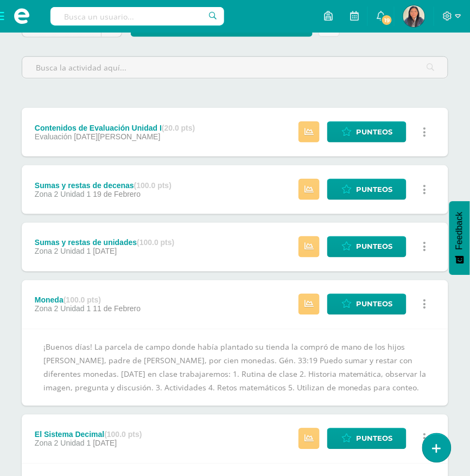 This screenshot has height=476, width=470. I want to click on span: 19 de Febrero, so click(117, 194).